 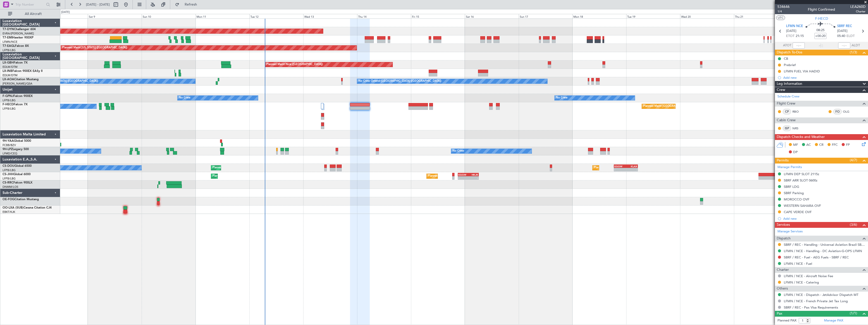 What do you see at coordinates (824, 245) in the screenshot?
I see `a: SBRF / REC - Handling - Universal Aviation Brazil SBRF / REC` at bounding box center [824, 245].